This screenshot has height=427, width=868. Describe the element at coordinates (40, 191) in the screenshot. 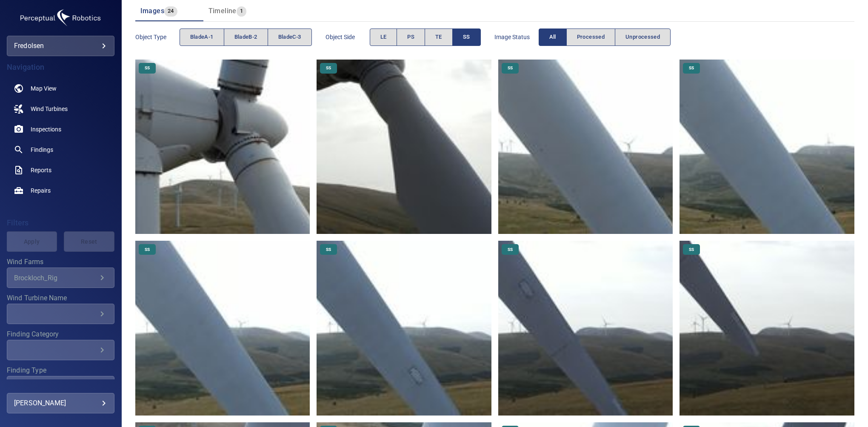

I see `span: Repairs` at that location.